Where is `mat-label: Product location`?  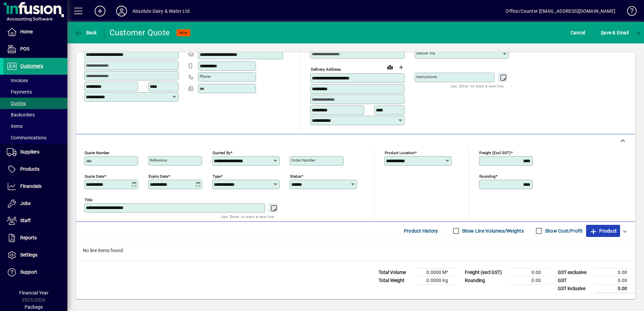
mat-label: Product location is located at coordinates (399, 152).